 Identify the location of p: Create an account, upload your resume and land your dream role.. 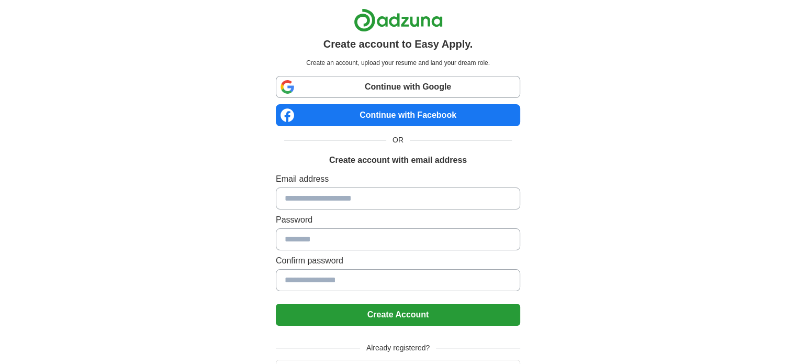
(398, 63).